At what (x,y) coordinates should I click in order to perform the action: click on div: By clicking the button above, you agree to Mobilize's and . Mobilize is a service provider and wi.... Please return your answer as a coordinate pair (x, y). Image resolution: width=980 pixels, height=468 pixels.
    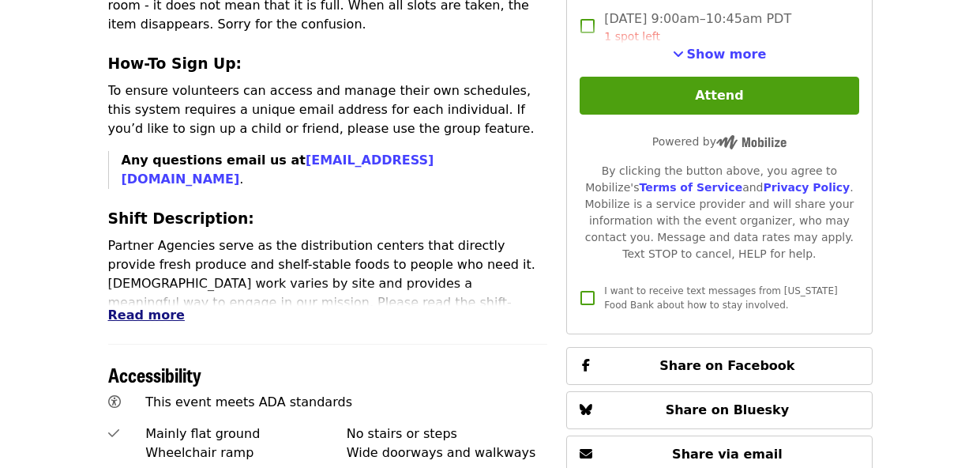
    Looking at the image, I should click on (719, 213).